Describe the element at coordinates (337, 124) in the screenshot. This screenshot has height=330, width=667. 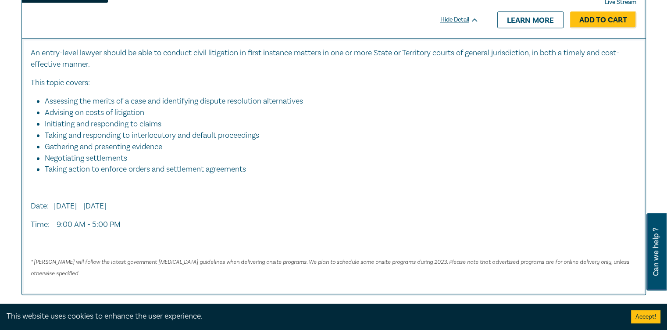
I see `li: Initiating and responding to claims` at that location.